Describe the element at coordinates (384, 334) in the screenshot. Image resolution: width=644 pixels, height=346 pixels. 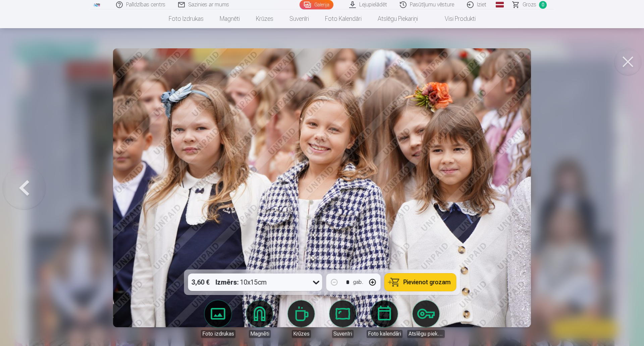
I see `div: Foto kalendāri` at that location.